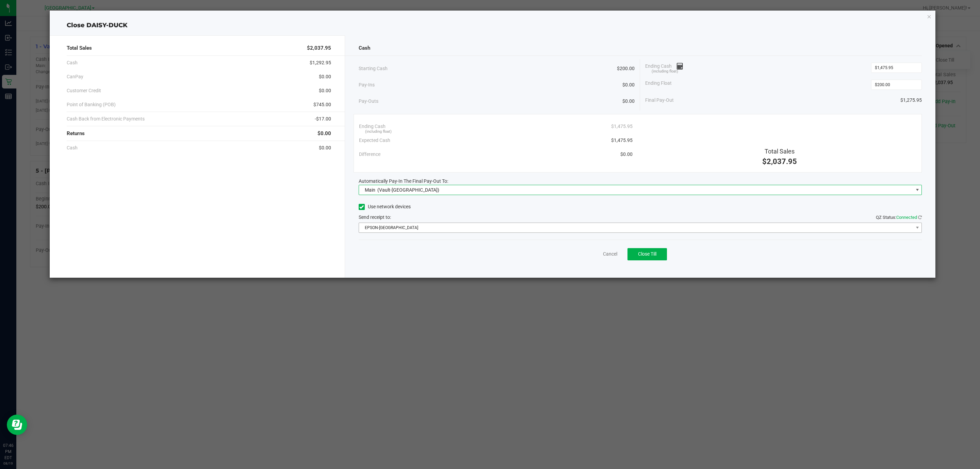  What do you see at coordinates (91, 105) in the screenshot?
I see `span: Point of Banking (POB)` at bounding box center [91, 105].